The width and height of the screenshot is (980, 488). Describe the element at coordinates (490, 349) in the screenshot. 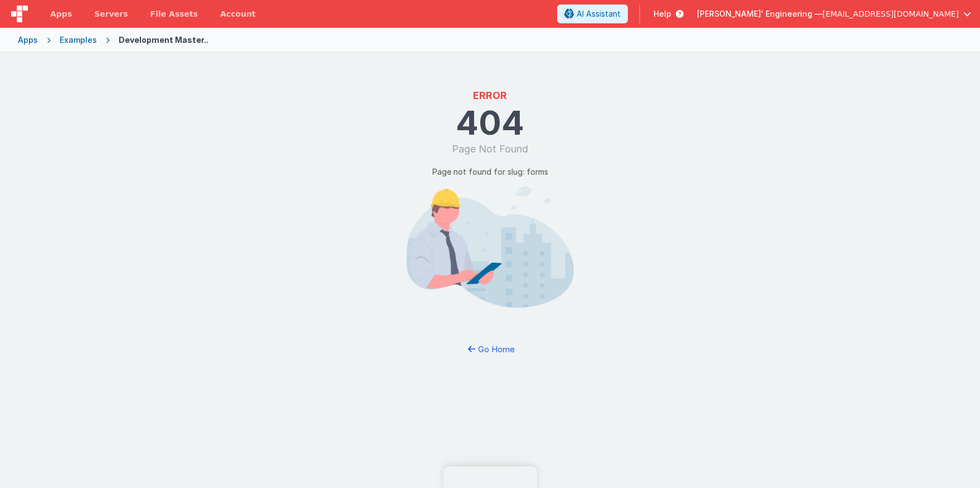

I see `button: Go Home` at that location.